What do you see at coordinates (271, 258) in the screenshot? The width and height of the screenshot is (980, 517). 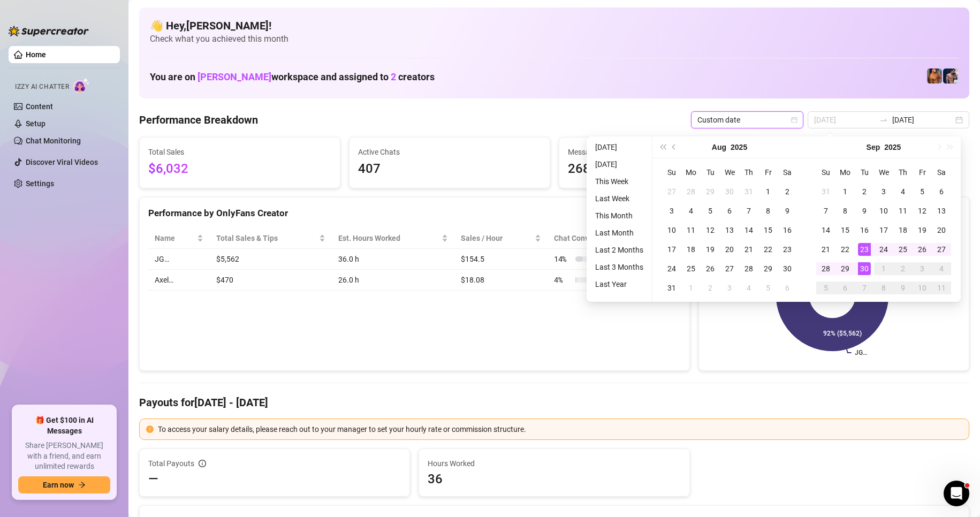 I see `td: $5,562` at bounding box center [271, 258].